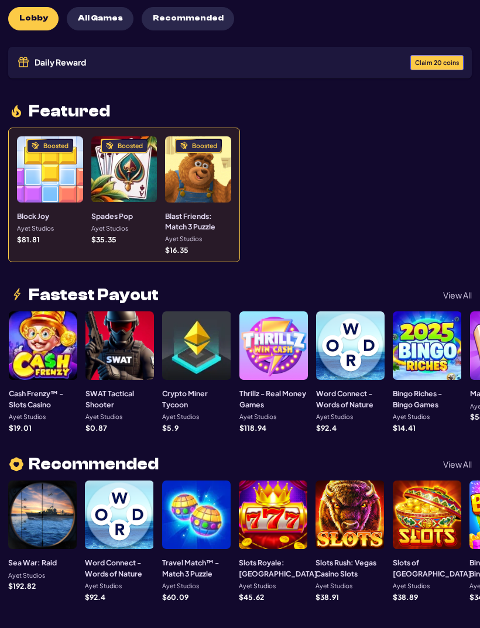  I want to click on h3: Cash Frenzy™ - Slots Casino, so click(43, 399).